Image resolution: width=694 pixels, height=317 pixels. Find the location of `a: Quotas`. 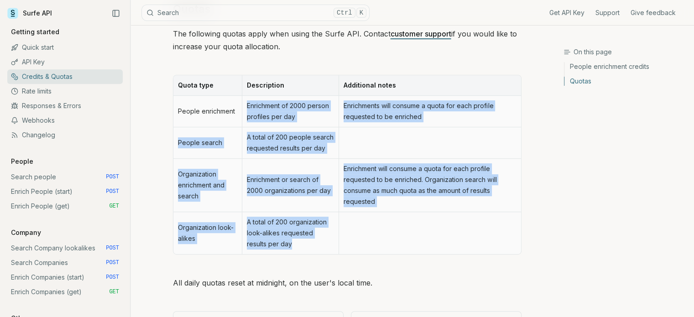

a: Quotas is located at coordinates (625, 80).